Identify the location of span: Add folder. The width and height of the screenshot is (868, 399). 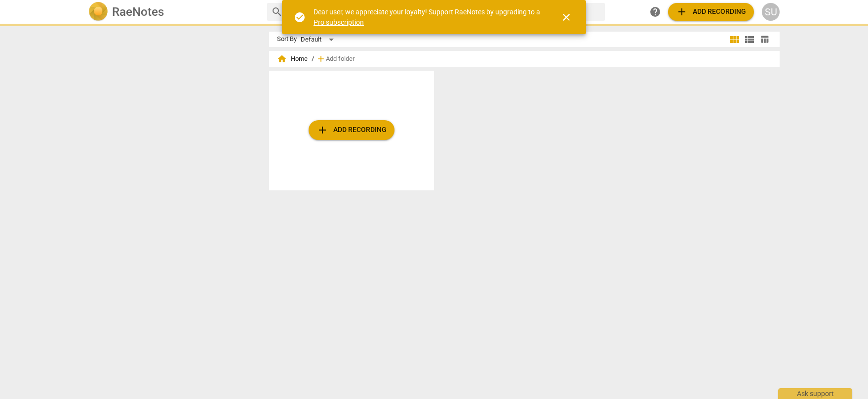
(340, 58).